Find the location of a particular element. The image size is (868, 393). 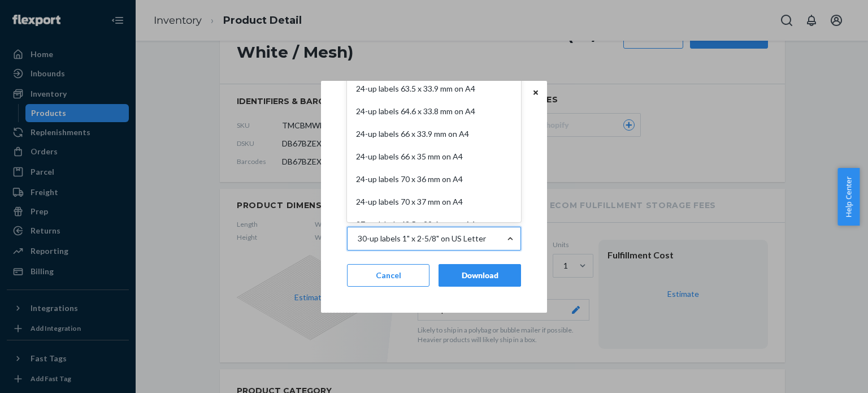

button: Download is located at coordinates (480, 276).